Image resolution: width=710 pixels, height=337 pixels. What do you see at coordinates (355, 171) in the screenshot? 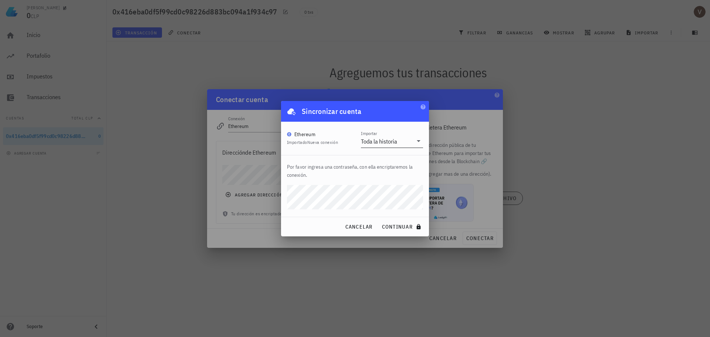
I see `p: Por favor ingresa una contraseña, con ella encriptaremos la conexión.` at bounding box center [355, 171].